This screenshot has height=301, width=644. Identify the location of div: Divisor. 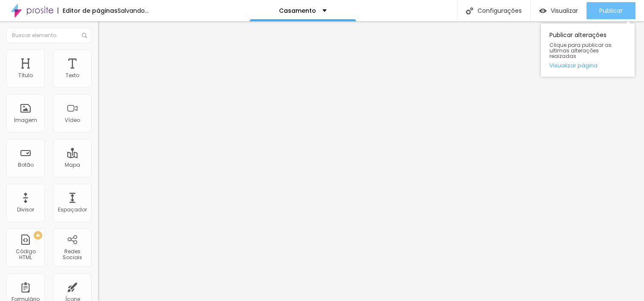
(25, 209).